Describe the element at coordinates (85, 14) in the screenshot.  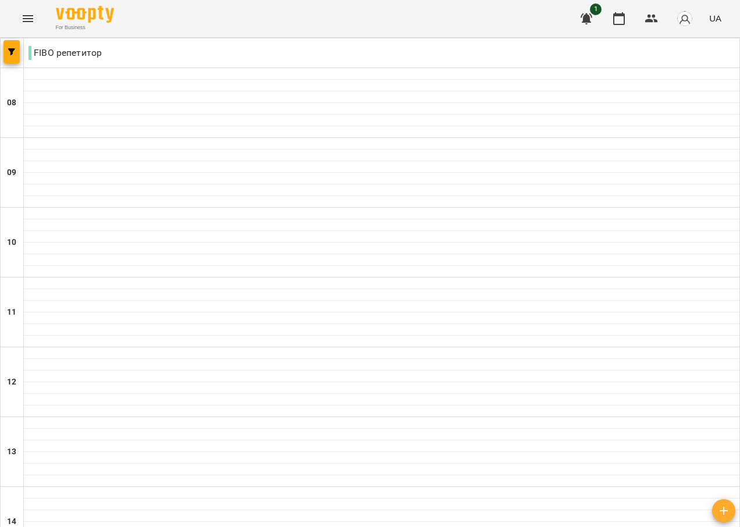
I see `img: Voopty Logo` at that location.